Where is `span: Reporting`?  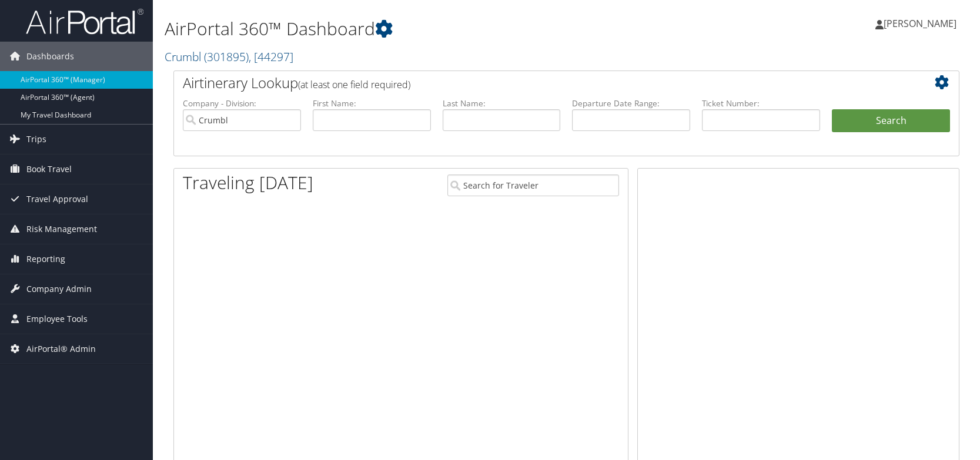
span: Reporting is located at coordinates (46, 259).